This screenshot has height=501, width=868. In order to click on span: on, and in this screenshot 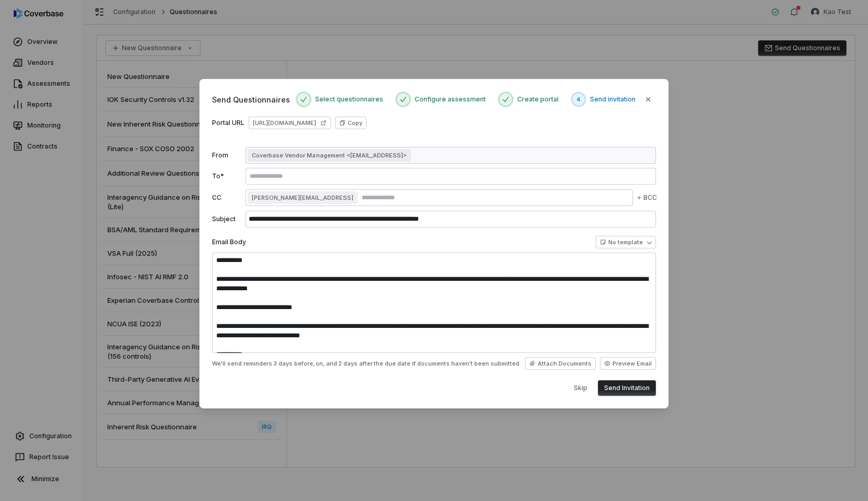, I will do `click(326, 364)`.